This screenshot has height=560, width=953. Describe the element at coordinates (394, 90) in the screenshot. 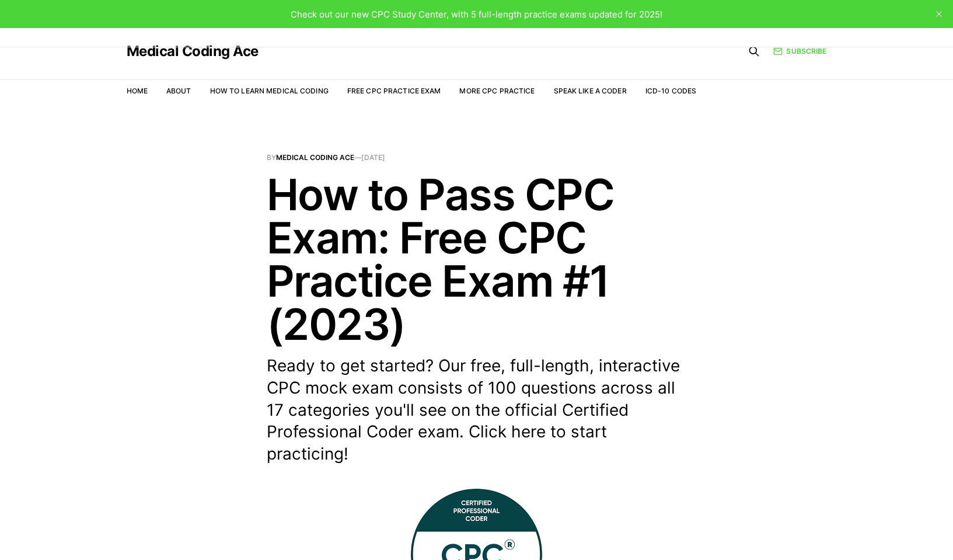

I see `a: Free CPC Practice Exam` at that location.